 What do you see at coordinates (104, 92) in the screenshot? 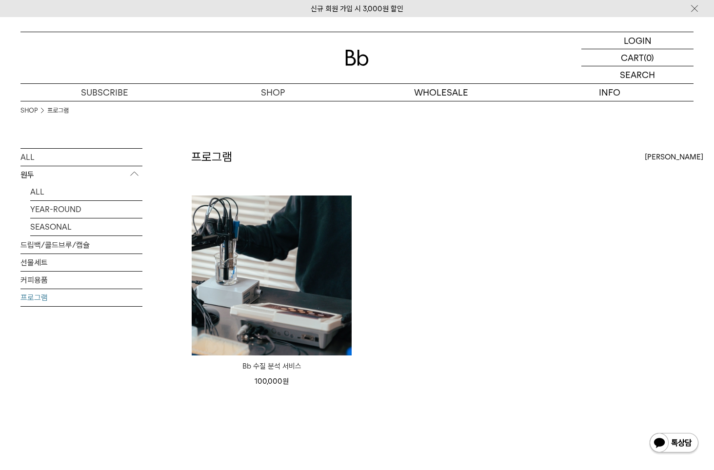
I see `a: SUBSCRIBE` at bounding box center [104, 92].